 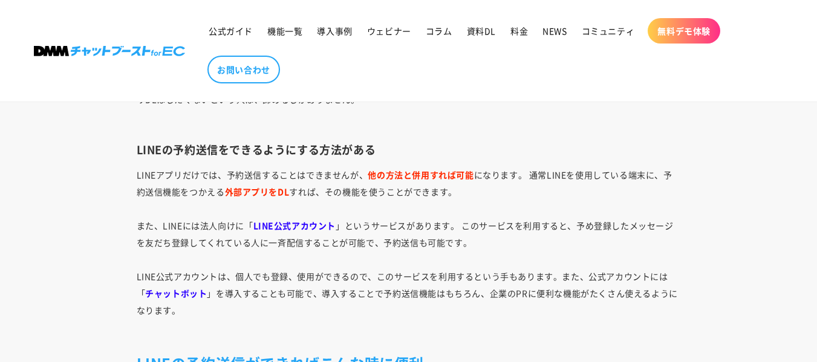 What do you see at coordinates (608, 31) in the screenshot?
I see `span: コミュニティ` at bounding box center [608, 31].